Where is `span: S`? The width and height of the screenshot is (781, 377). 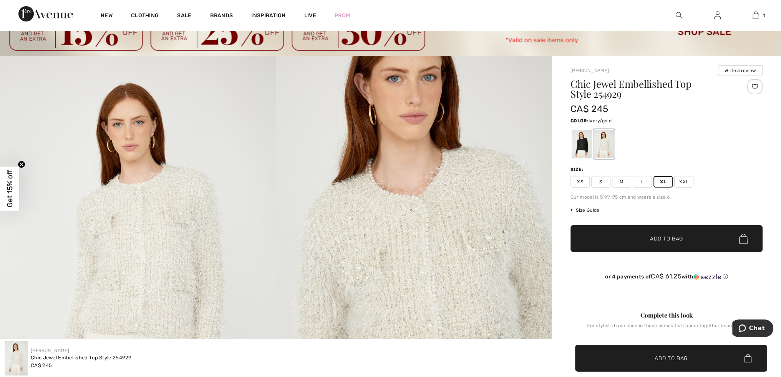
span: S is located at coordinates (601, 182).